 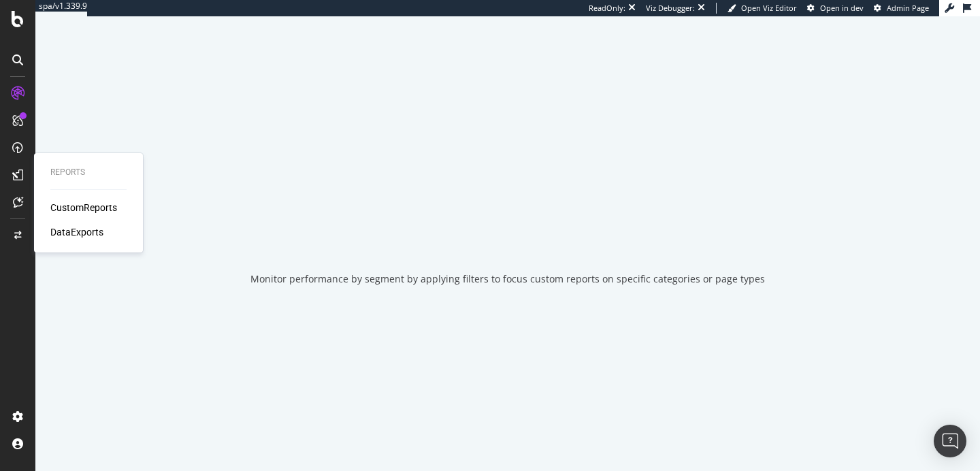 I want to click on div: animation, so click(x=508, y=226).